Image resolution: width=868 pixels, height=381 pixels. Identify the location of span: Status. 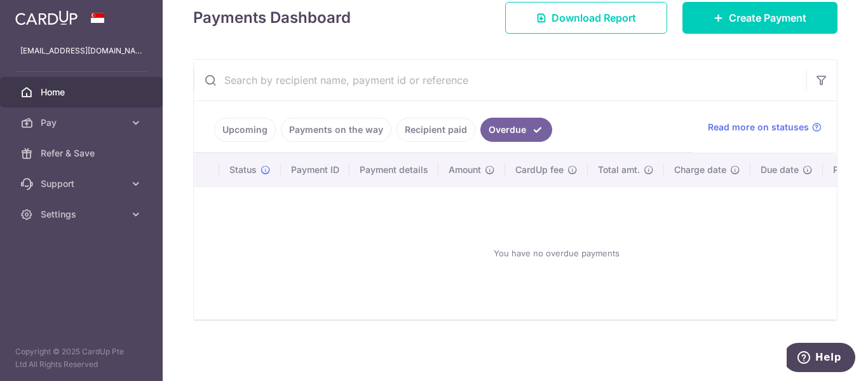
(243, 169).